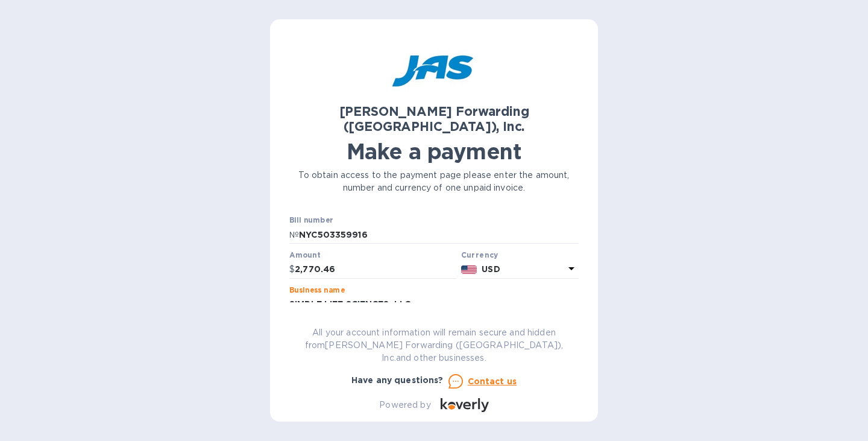 This screenshot has height=441, width=868. Describe the element at coordinates (317, 290) in the screenshot. I see `label: Business name` at that location.